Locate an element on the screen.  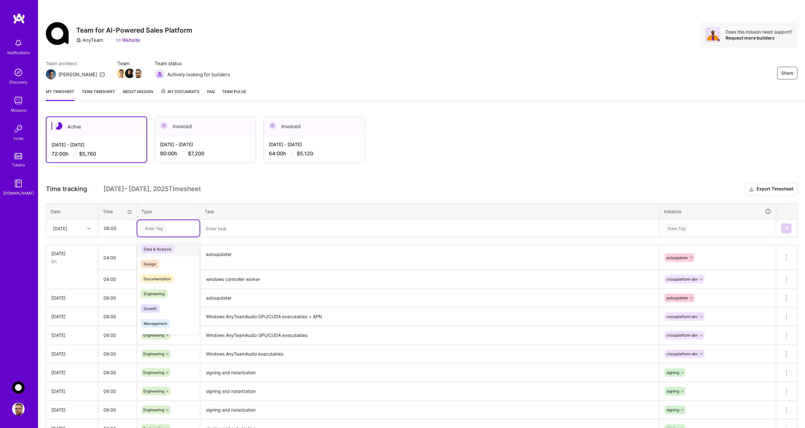
a: Team timesheet is located at coordinates (98, 95).